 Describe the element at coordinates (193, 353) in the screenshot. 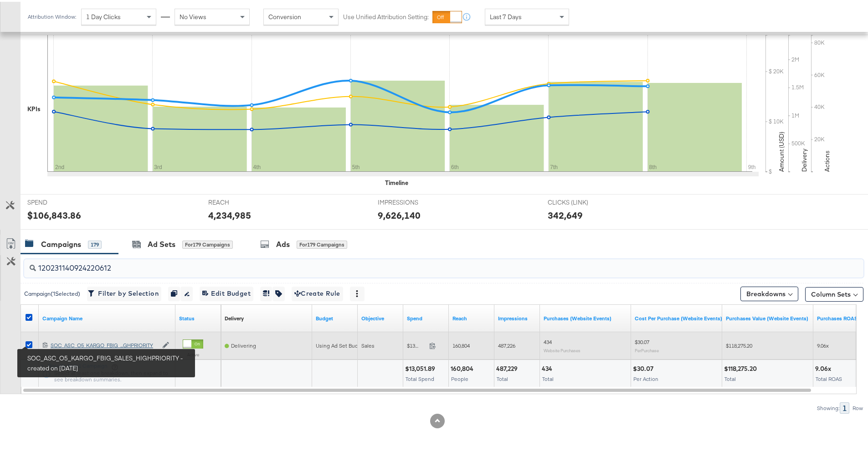

I see `label: Active` at that location.